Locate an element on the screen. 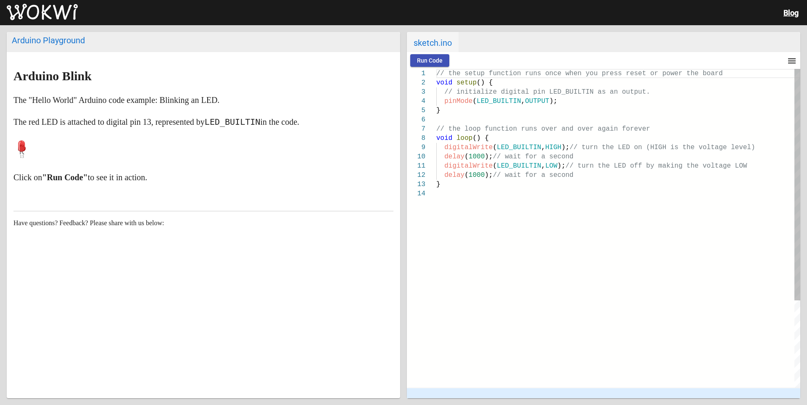  textarea: Editor content;Press Alt+F1 for Accessibility Options. is located at coordinates (437, 69).